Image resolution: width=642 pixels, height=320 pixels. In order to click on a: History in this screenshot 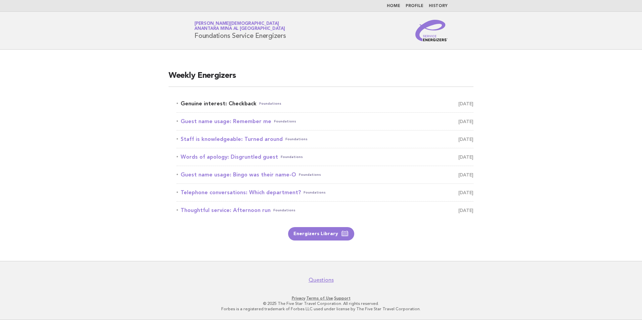, I will do `click(438, 6)`.